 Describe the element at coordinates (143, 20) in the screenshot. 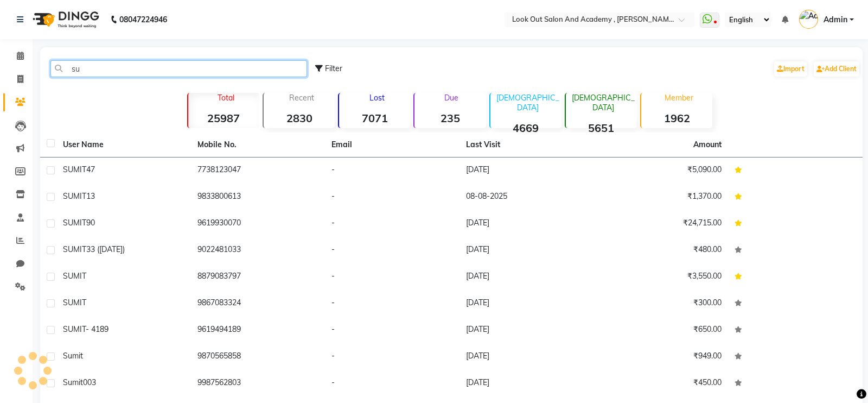

I see `b: 08047224946` at that location.